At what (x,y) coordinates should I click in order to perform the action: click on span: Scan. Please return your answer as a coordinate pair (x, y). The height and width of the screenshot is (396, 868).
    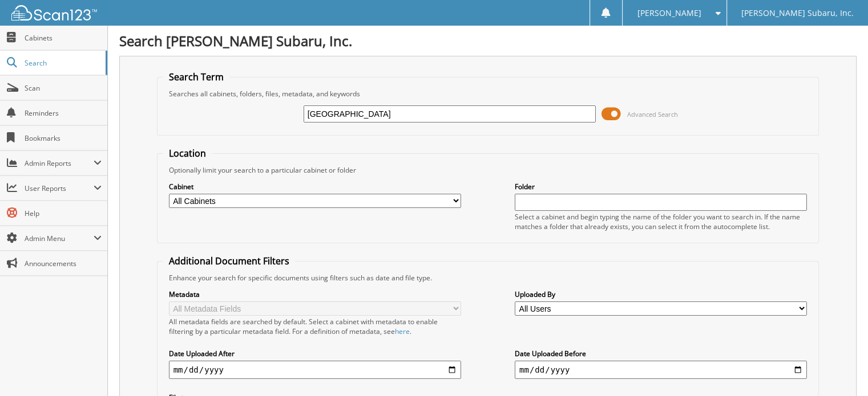
    Looking at the image, I should click on (63, 88).